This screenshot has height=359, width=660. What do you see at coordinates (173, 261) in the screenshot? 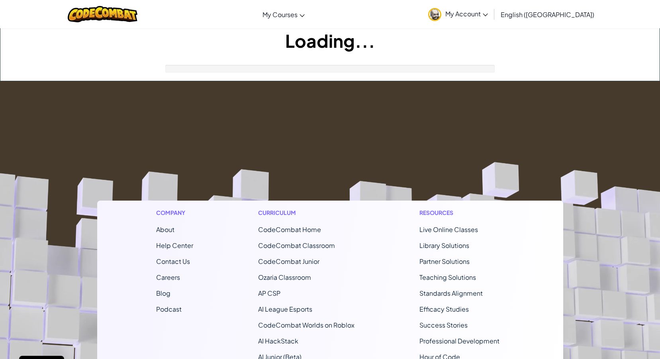
I see `span: Contact Us` at bounding box center [173, 261].